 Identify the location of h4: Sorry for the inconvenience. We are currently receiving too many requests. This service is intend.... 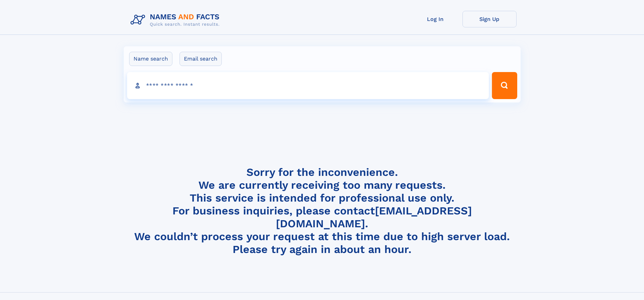
(322, 211).